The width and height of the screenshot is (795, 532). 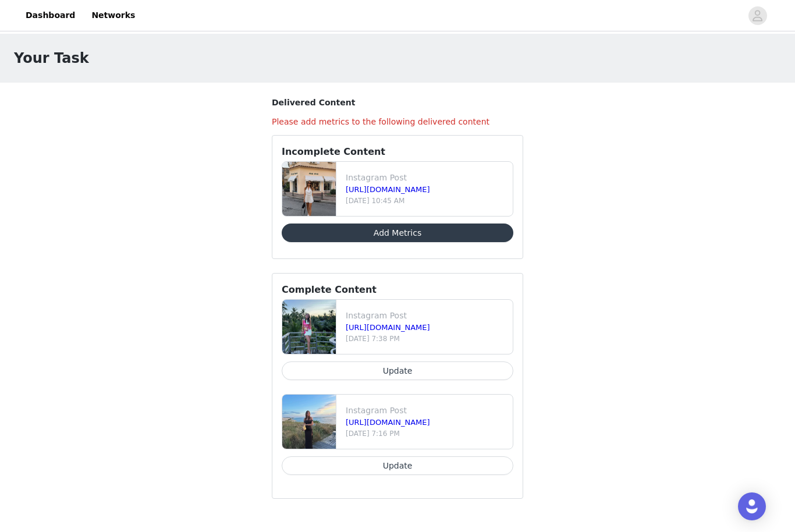 I want to click on a: Dashboard, so click(x=50, y=16).